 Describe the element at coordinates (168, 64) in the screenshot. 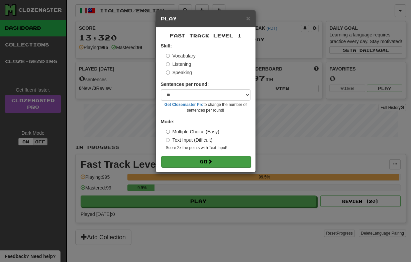

I see `input: Listening` at that location.